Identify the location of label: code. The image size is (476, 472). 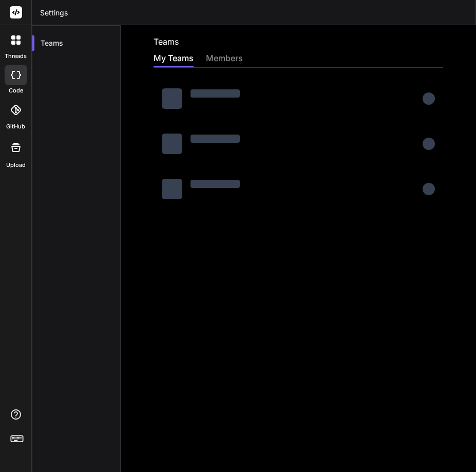
(16, 91).